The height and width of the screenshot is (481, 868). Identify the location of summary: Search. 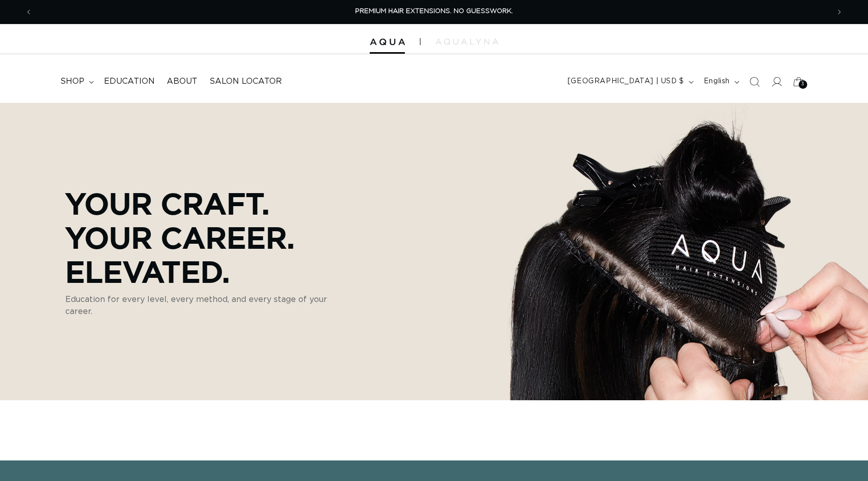
(754, 82).